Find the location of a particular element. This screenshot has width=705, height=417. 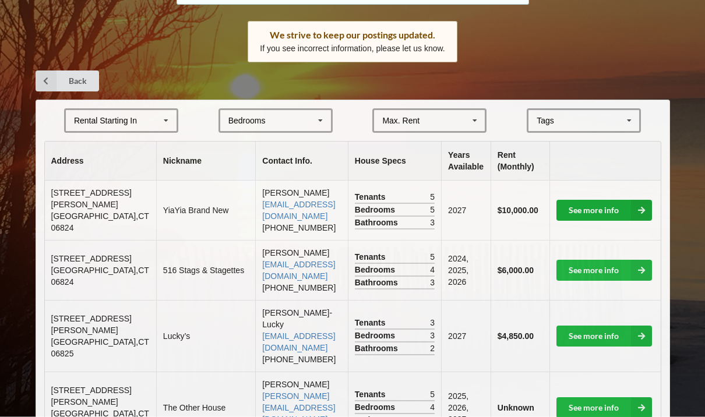

p: If you see incorrect information, please let us know. is located at coordinates (352, 49).